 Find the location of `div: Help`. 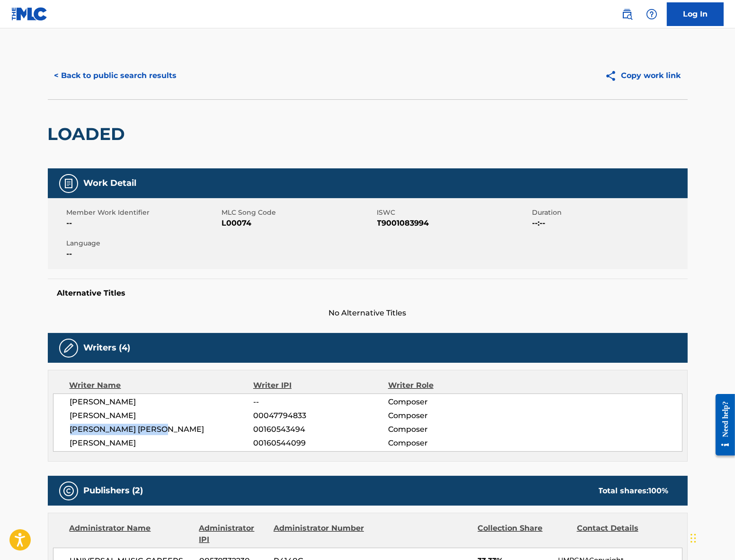

div: Help is located at coordinates (652, 14).